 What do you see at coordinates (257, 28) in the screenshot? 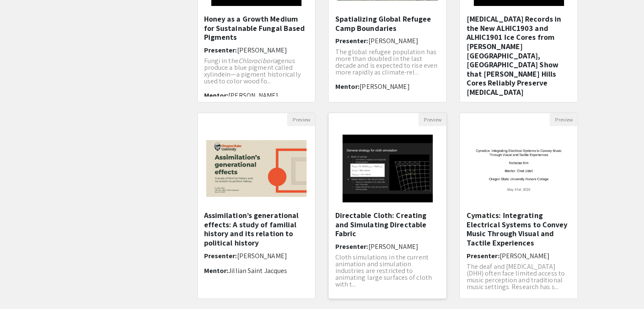
I see `h5: Honey as a Growth Medium for Sustainable Fungal Based Pigments` at bounding box center [257, 28].